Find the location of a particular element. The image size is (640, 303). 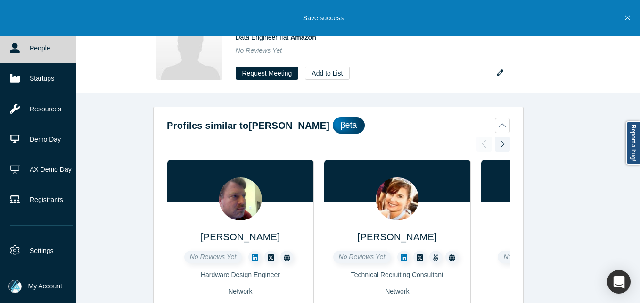

img: Neil Hendin's Profile Image is located at coordinates (240, 198).